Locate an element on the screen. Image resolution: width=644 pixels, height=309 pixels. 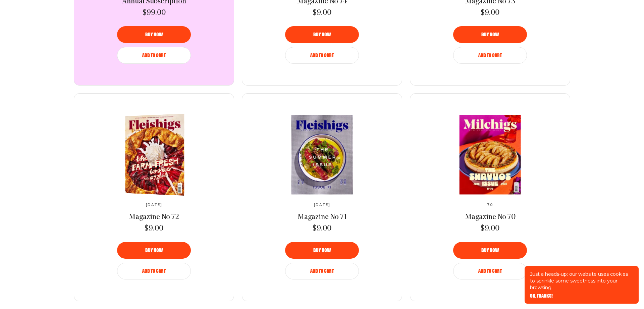
a: Magazine No 72 is located at coordinates (154, 218).